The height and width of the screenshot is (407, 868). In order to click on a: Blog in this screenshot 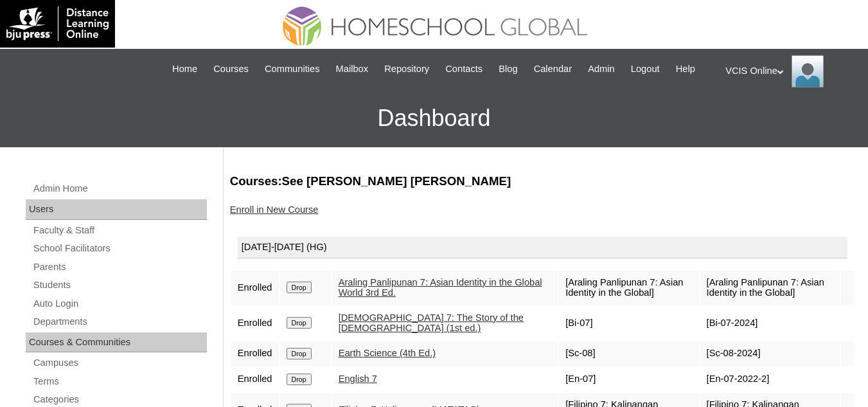, I will do `click(507, 69)`.